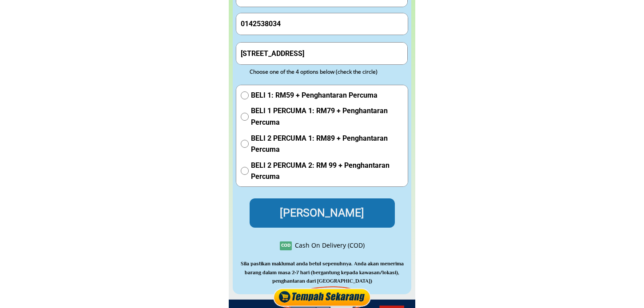 The image size is (644, 308). Describe the element at coordinates (286, 245) in the screenshot. I see `h3: COD` at that location.